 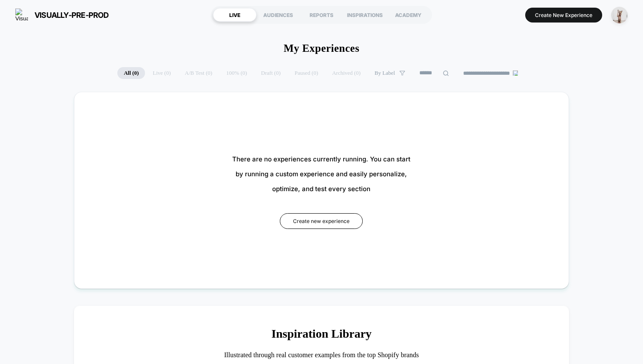 What do you see at coordinates (321, 334) in the screenshot?
I see `h3: Inspiration Library` at bounding box center [321, 334].